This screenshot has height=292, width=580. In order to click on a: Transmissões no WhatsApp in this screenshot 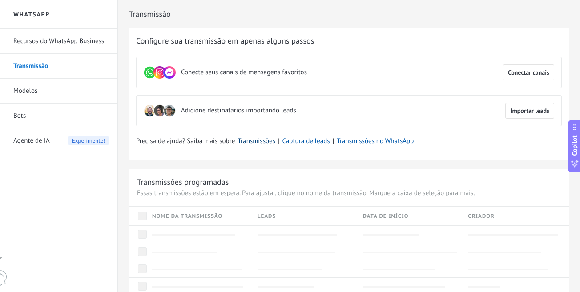, I will do `click(375, 141)`.